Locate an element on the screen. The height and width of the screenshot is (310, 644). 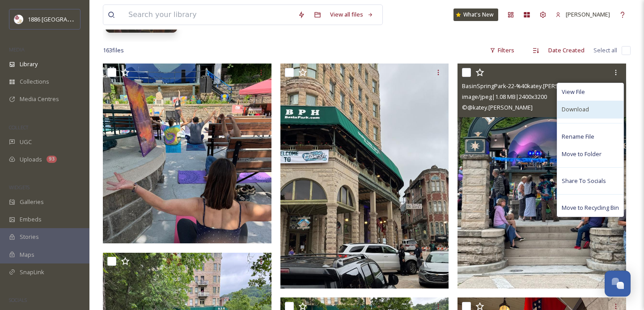
span: MEDIA is located at coordinates (16, 49).